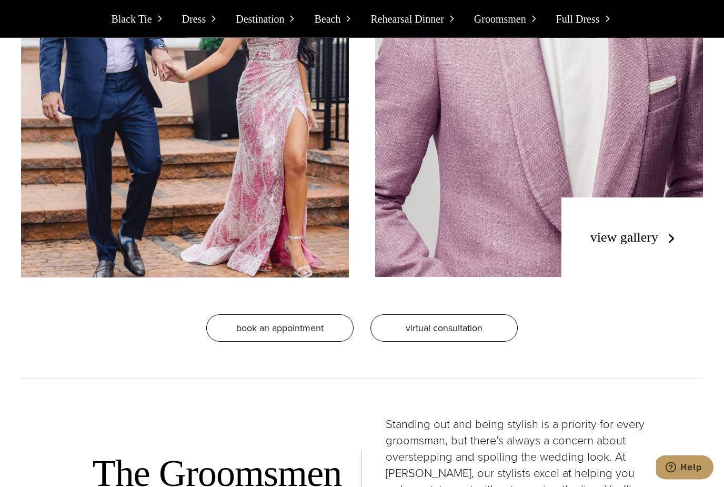 Image resolution: width=724 pixels, height=487 pixels. Describe the element at coordinates (280, 328) in the screenshot. I see `span: Book an appointment` at that location.